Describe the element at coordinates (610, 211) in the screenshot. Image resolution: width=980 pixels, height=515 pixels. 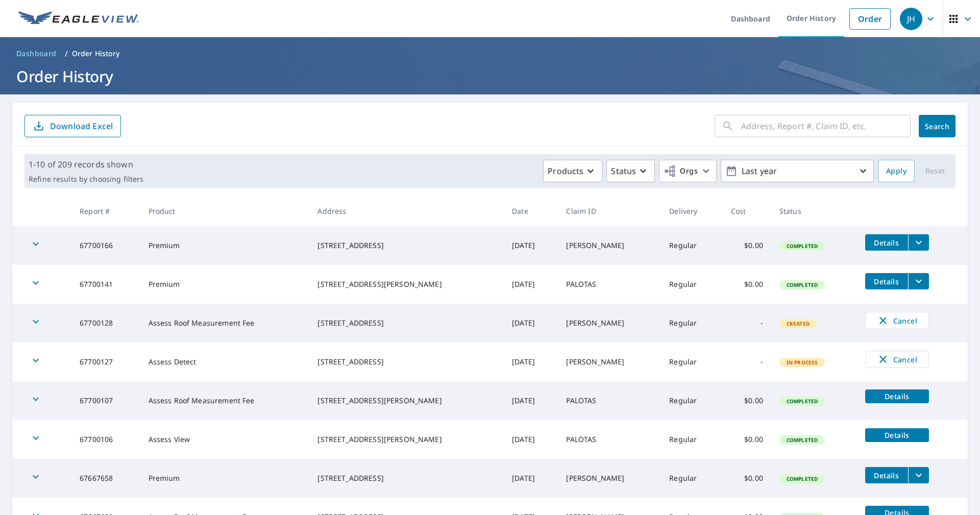
I see `th: Claim ID` at that location.